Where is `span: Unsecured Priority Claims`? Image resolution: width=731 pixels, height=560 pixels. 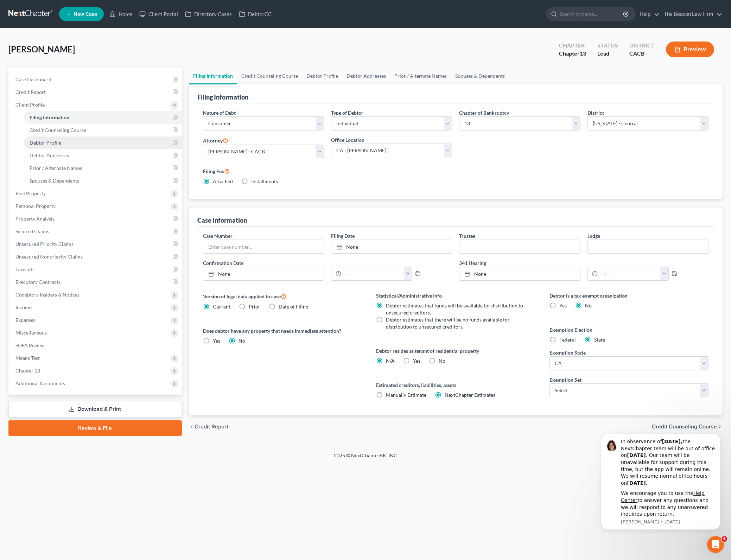 span: Unsecured Priority Claims is located at coordinates (45, 244).